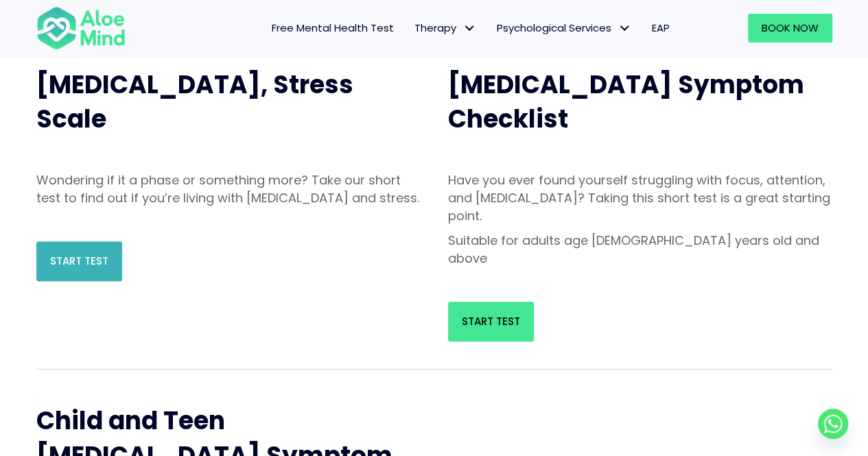 This screenshot has height=456, width=868. I want to click on a: Book Now, so click(790, 28).